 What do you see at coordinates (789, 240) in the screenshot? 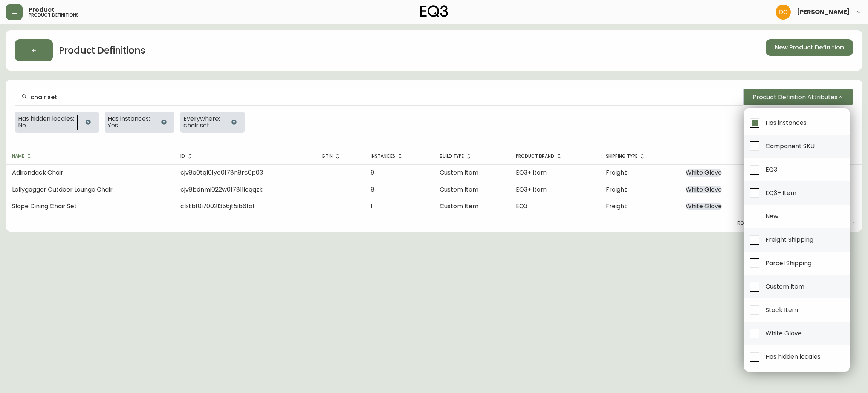
I see `span: Freight Shipping` at bounding box center [789, 240].